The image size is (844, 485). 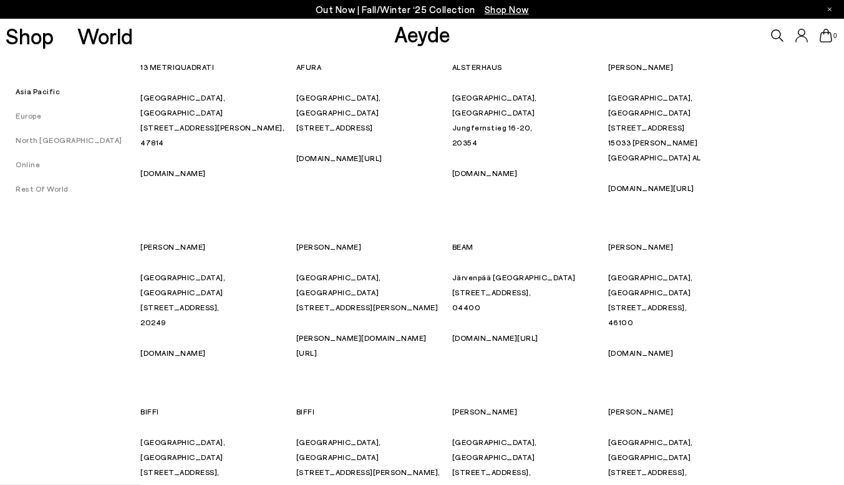 What do you see at coordinates (422, 9) in the screenshot?
I see `p: Out Now | Fall/Winter ‘25 Collection` at bounding box center [422, 9].